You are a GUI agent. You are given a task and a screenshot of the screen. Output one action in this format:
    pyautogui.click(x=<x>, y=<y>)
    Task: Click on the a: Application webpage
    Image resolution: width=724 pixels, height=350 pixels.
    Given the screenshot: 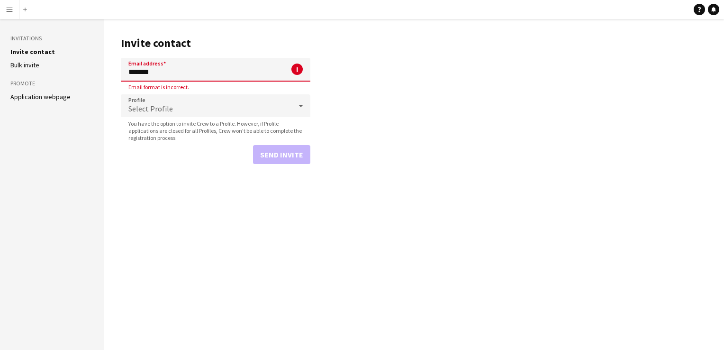 What is the action you would take?
    pyautogui.click(x=40, y=97)
    